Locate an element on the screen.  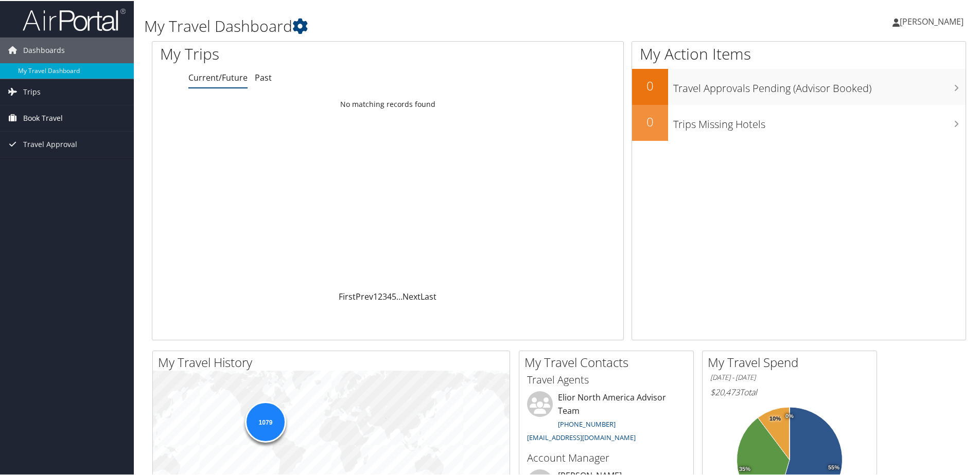
span: Dashboards is located at coordinates (44, 50).